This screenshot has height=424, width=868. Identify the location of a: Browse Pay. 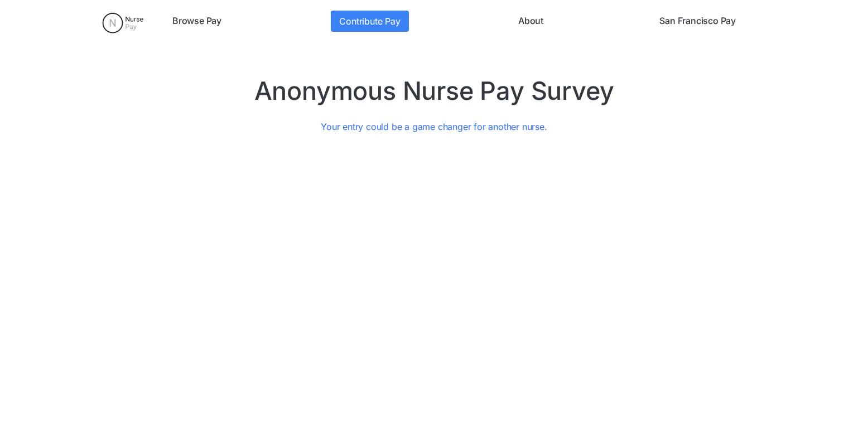
(197, 21).